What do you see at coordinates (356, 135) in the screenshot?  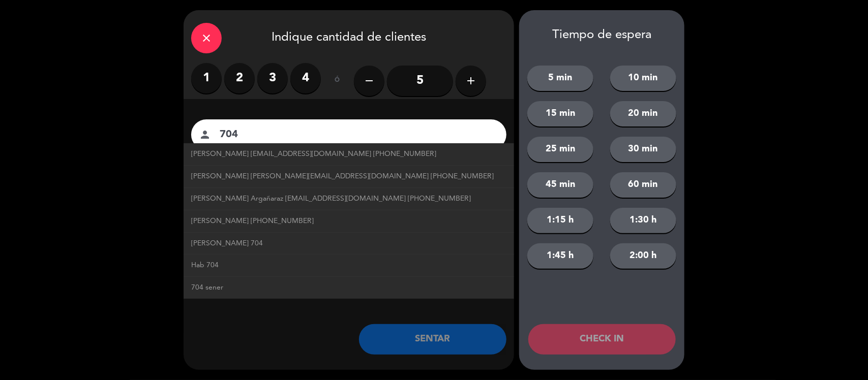 I see `input: Nombre del cliente` at bounding box center [356, 135].